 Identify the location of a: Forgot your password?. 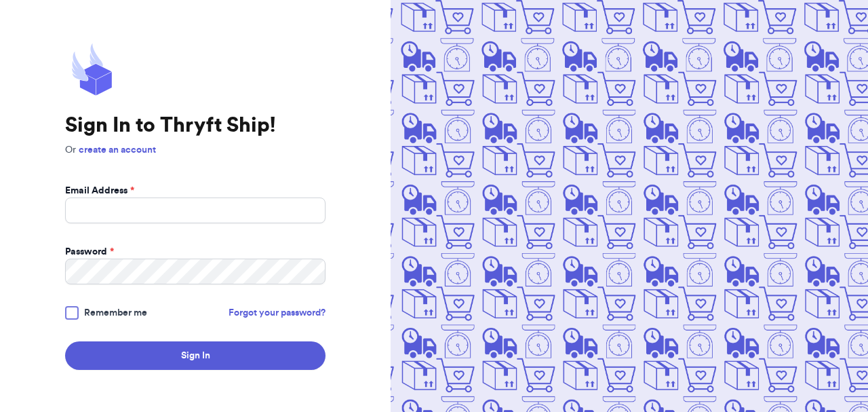
(277, 313).